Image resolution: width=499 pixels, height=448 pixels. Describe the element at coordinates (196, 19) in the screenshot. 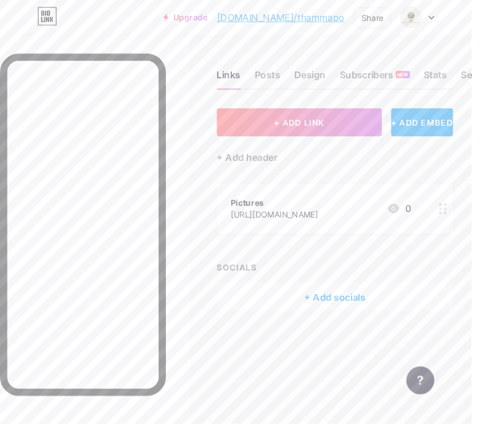

I see `a: Upgrade` at that location.